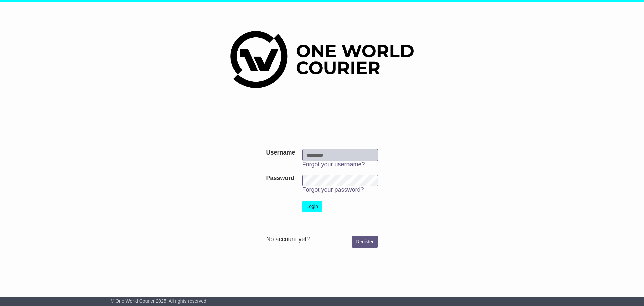 This screenshot has width=644, height=306. I want to click on a: Forgot your username?, so click(333, 164).